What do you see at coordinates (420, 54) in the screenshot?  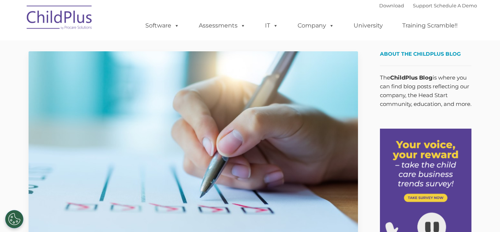 I see `span: About the ChildPlus Blog` at bounding box center [420, 54].